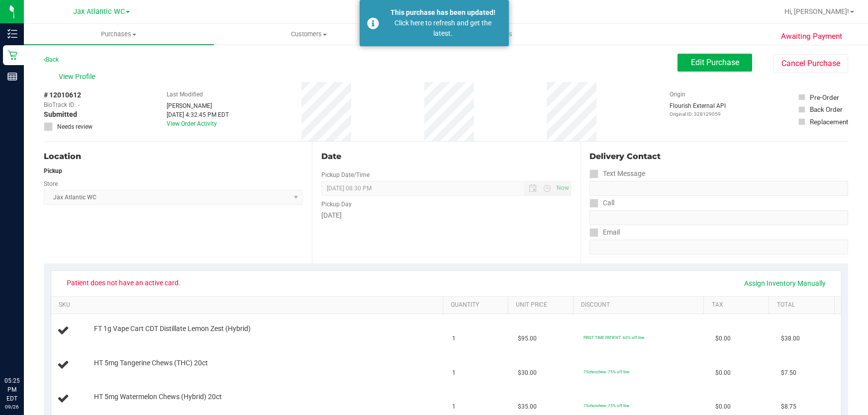 This screenshot has height=415, width=868. What do you see at coordinates (119, 34) in the screenshot?
I see `a: Purchases` at bounding box center [119, 34].